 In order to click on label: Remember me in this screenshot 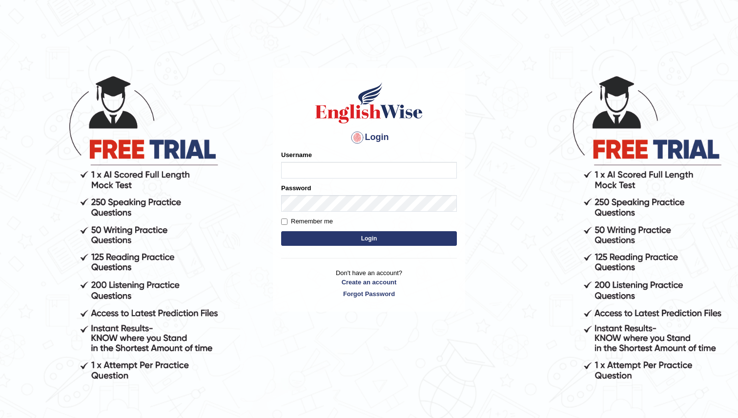, I will do `click(307, 221)`.